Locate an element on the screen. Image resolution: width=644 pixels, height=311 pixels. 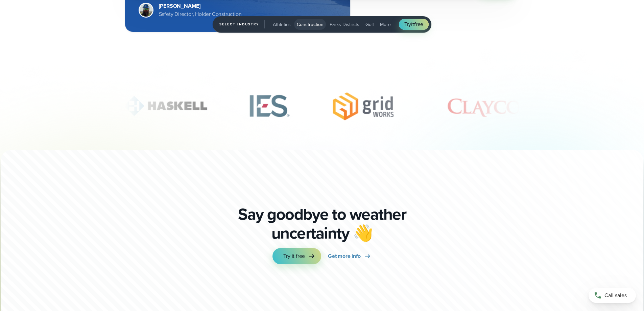
div: 5 of 7 is located at coordinates (268, 106).